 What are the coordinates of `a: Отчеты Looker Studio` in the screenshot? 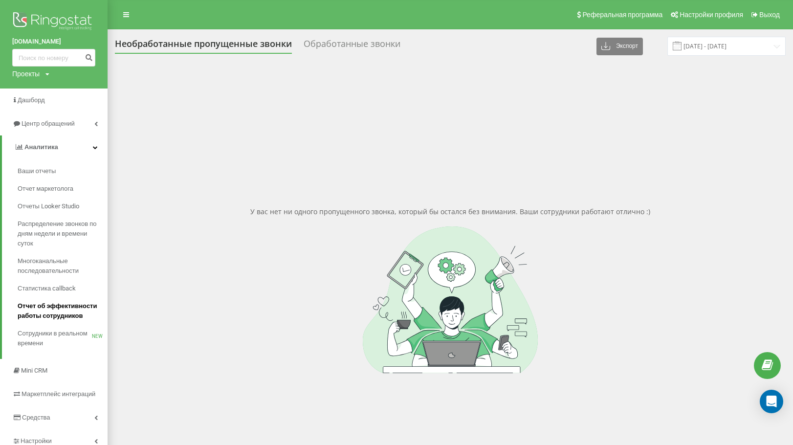 It's located at (63, 206).